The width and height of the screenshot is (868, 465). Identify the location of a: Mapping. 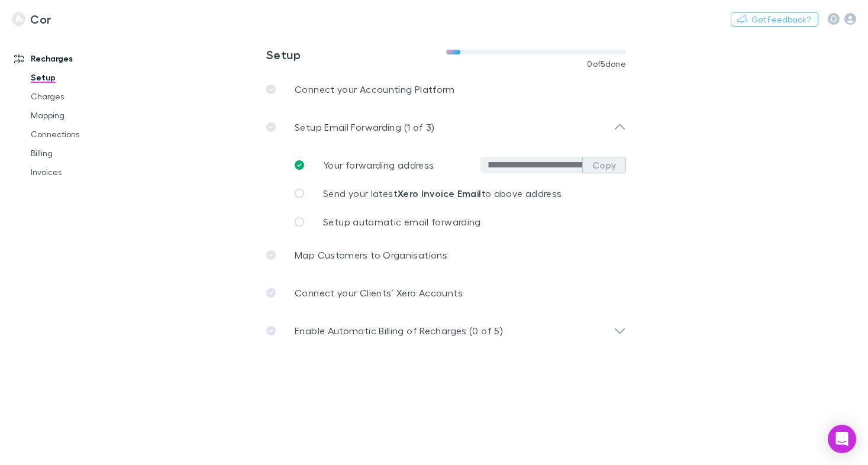
(82, 116).